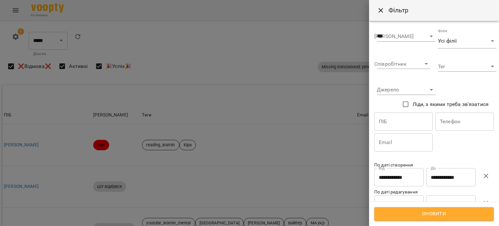  I want to click on button: Close, so click(381, 10).